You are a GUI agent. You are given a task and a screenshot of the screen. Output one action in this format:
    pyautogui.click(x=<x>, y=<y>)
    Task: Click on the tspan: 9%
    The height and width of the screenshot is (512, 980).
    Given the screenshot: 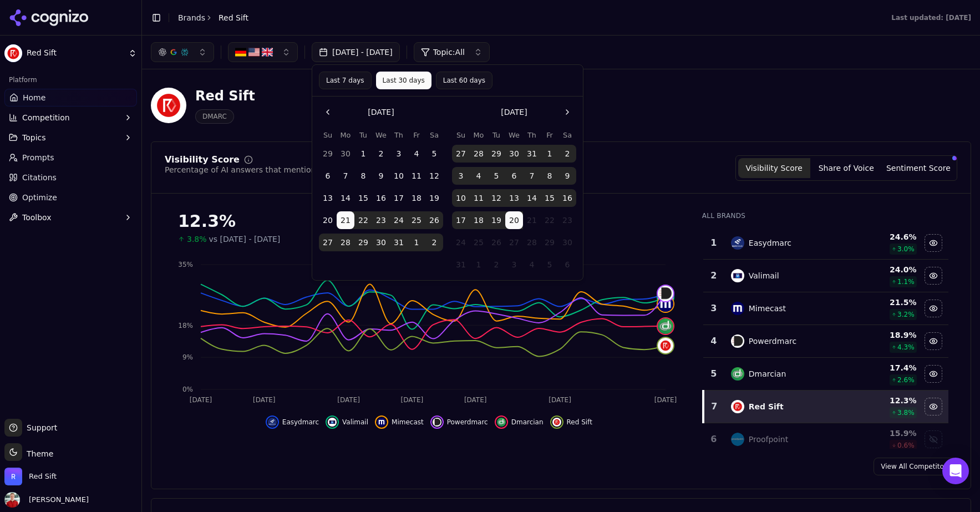 What is the action you would take?
    pyautogui.click(x=187, y=357)
    